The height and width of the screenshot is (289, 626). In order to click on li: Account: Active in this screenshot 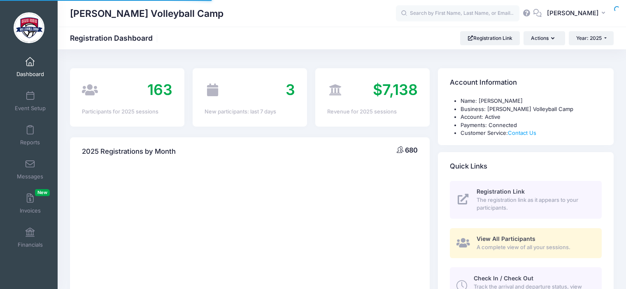, I will do `click(531, 117)`.